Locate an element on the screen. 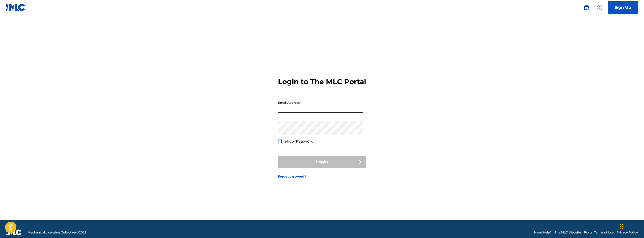  a: Need Help? is located at coordinates (543, 233).